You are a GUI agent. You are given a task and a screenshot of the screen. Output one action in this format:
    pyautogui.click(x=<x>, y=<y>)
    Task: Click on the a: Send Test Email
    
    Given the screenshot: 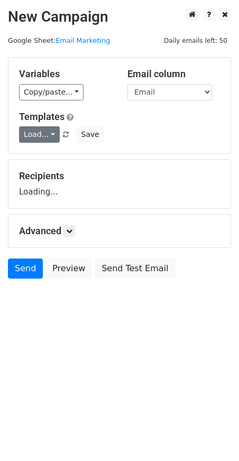 What is the action you would take?
    pyautogui.click(x=135, y=268)
    